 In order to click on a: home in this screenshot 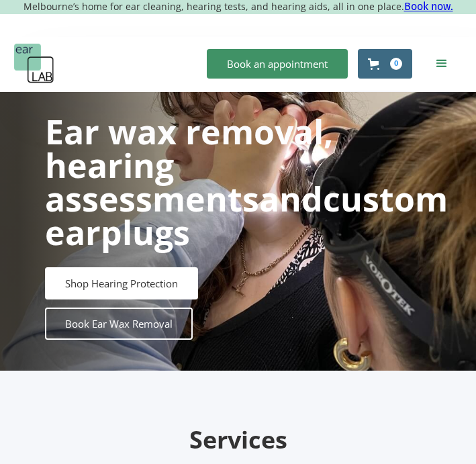, I will do `click(34, 64)`.